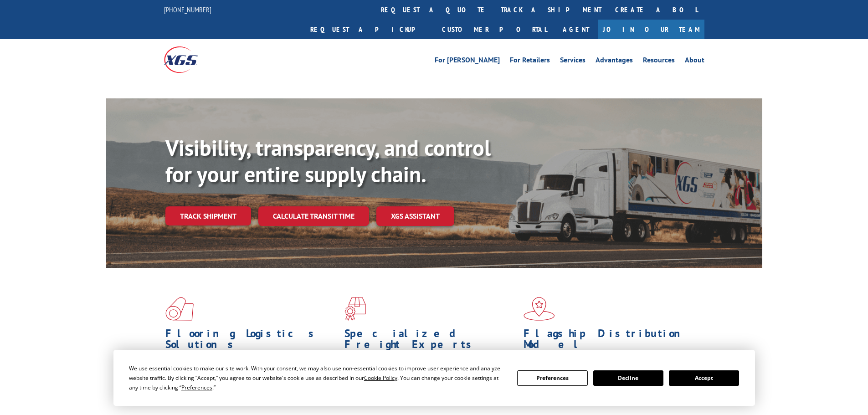  What do you see at coordinates (659, 61) in the screenshot?
I see `a: Resources` at bounding box center [659, 61].